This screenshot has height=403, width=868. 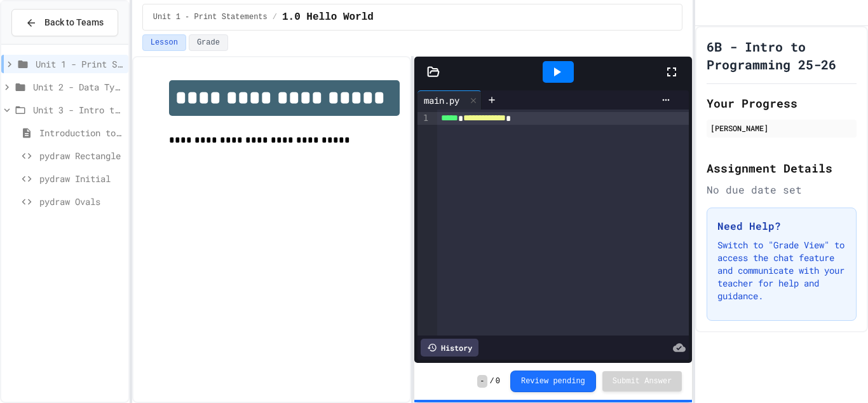 I want to click on span: Introduction to pydraw, so click(x=82, y=133).